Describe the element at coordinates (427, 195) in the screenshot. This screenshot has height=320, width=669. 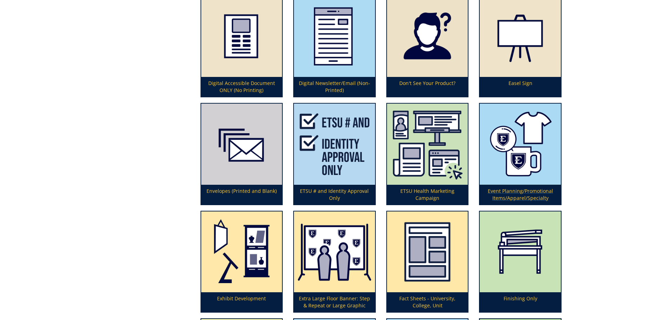
I see `p: ETSU Health Marketing Campaign` at that location.